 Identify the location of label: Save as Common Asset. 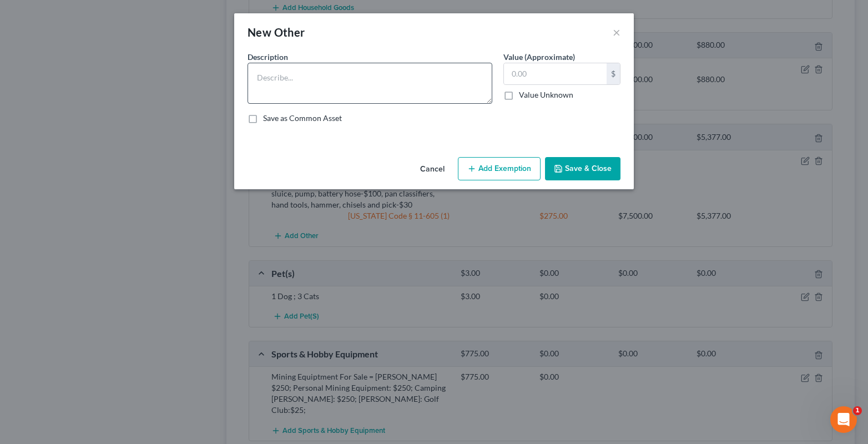
(303, 119).